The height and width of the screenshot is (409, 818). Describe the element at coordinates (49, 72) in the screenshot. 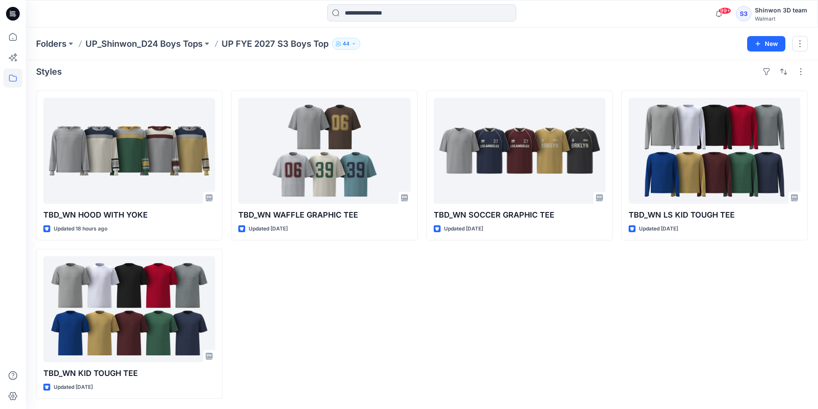

I see `h4: Styles` at that location.